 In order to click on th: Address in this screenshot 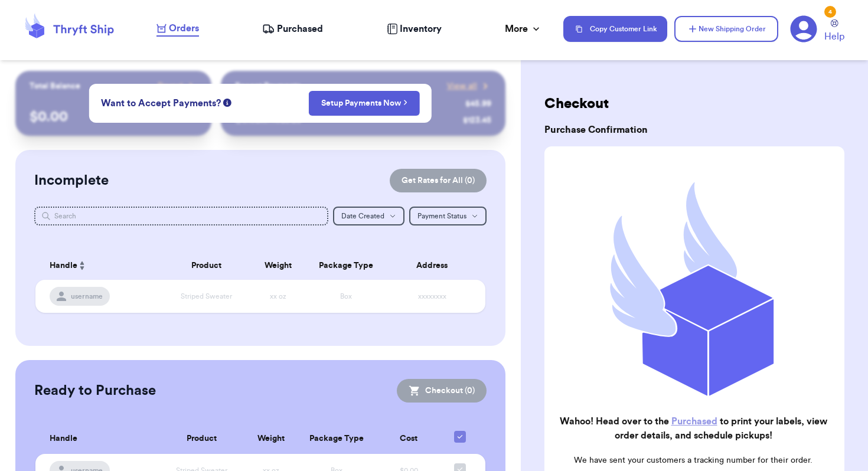, I will do `click(435, 265)`.